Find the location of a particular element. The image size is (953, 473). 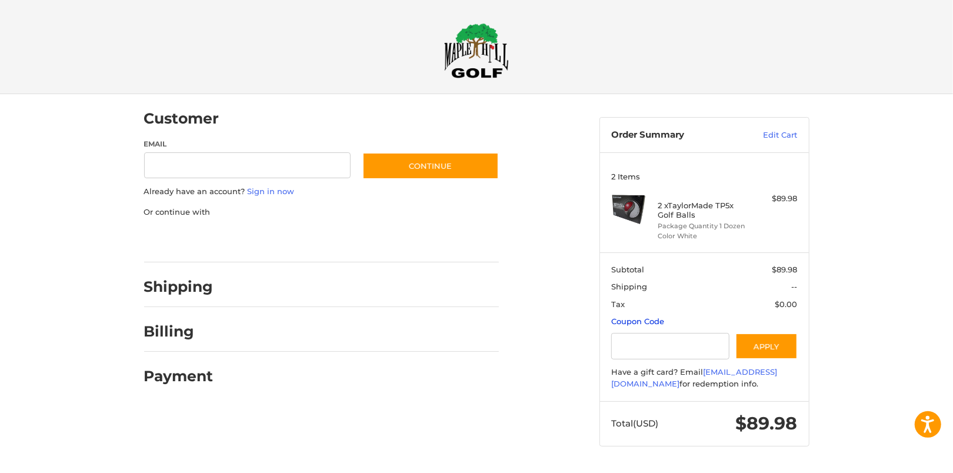

li: Color White is located at coordinates (702, 236).